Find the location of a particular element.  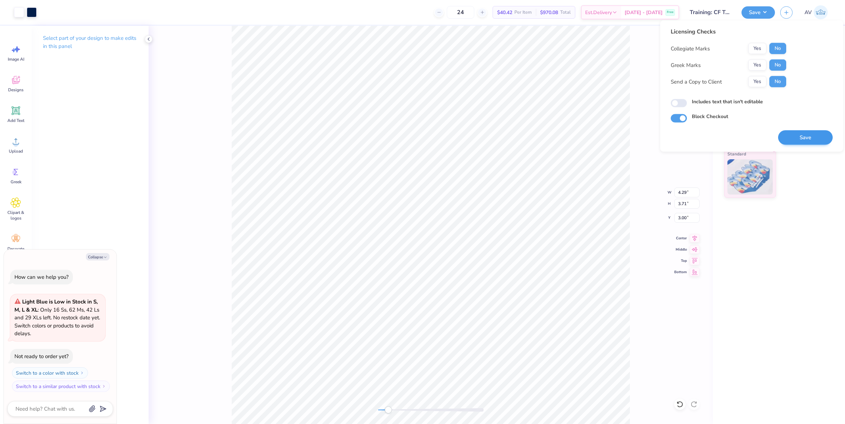

span: $40.42 is located at coordinates (505, 12).